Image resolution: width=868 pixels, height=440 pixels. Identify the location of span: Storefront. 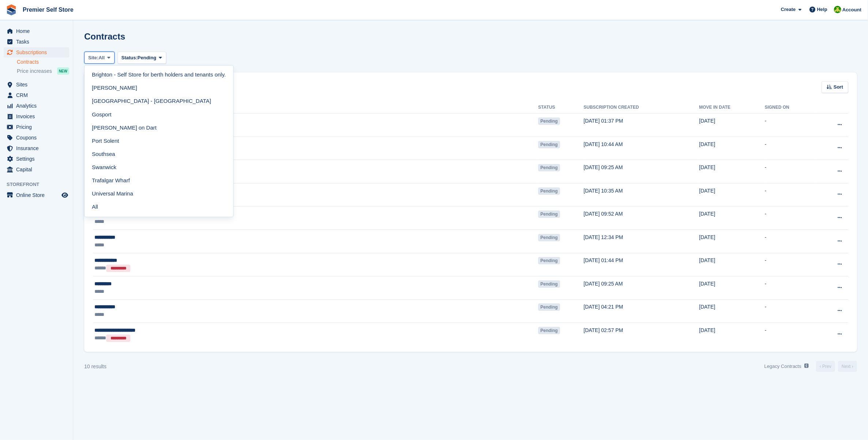
(40, 184).